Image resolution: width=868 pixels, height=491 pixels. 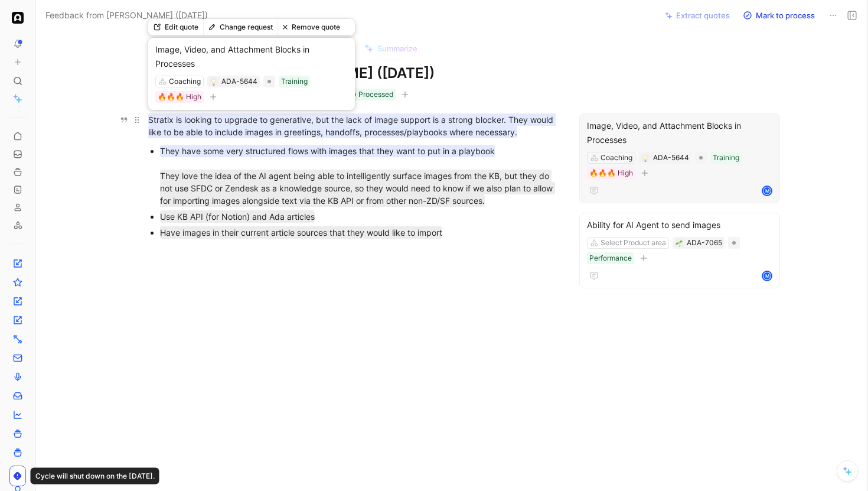 What do you see at coordinates (376, 95) in the screenshot?
I see `span: Processed` at bounding box center [376, 95].